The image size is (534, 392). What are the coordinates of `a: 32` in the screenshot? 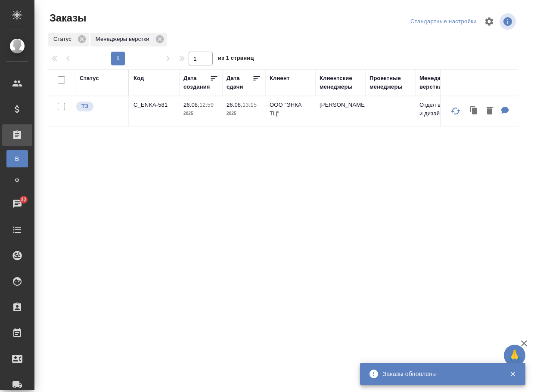 It's located at (17, 204).